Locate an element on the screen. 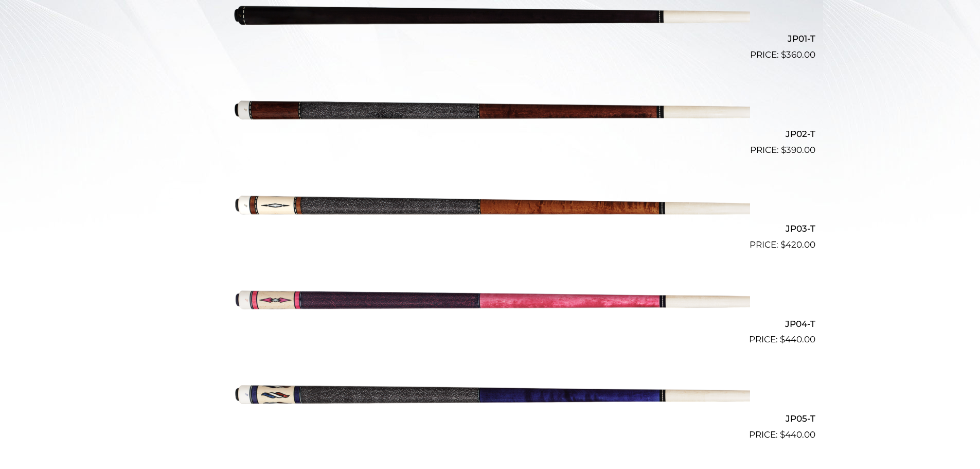 The width and height of the screenshot is (980, 469). bdi: 360.00 is located at coordinates (798, 54).